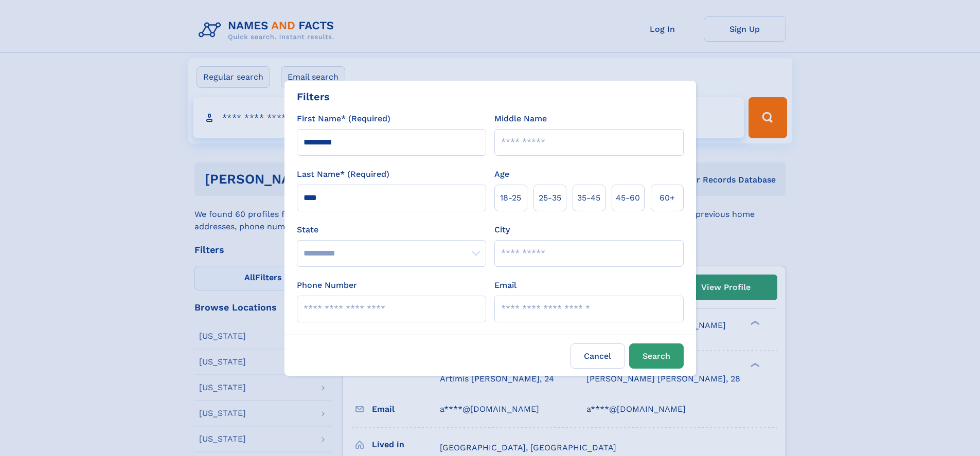  What do you see at coordinates (326, 285) in the screenshot?
I see `label: Phone Number` at bounding box center [326, 285].